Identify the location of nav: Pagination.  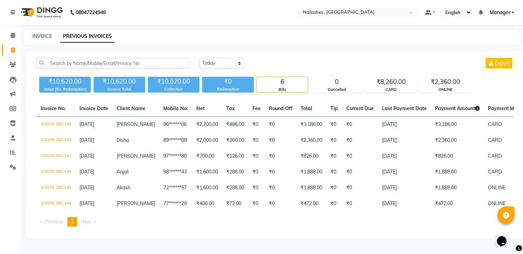
(275, 222).